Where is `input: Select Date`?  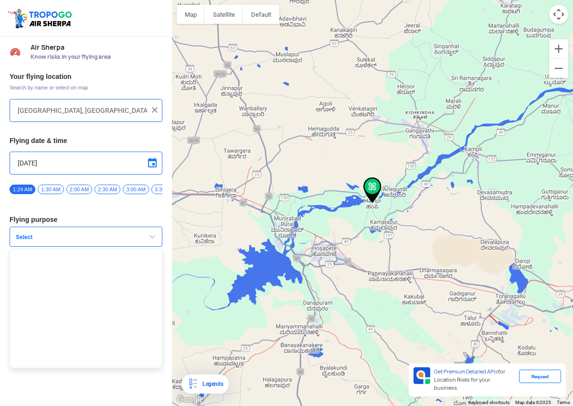 input: Select Date is located at coordinates (86, 163).